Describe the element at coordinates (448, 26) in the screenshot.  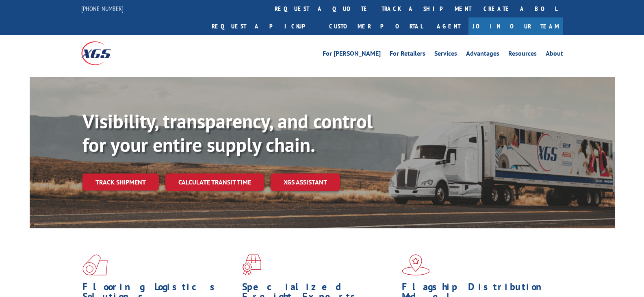
I see `a: Agent` at that location.